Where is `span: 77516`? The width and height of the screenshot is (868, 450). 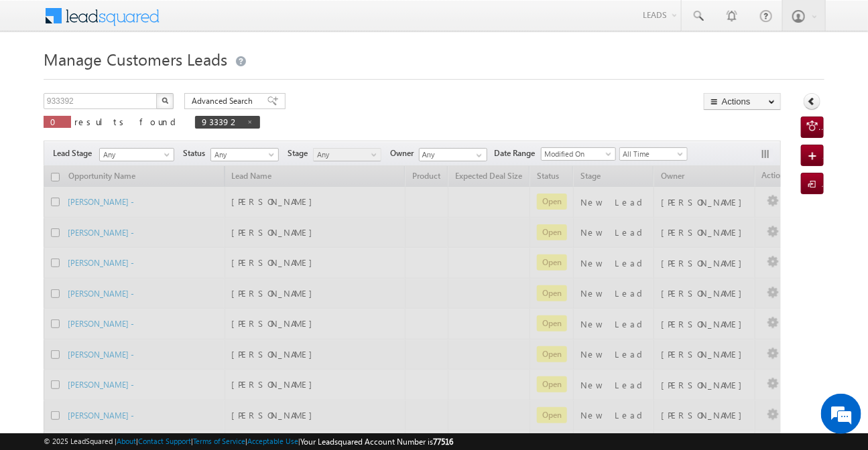
span: 77516 is located at coordinates (443, 441).